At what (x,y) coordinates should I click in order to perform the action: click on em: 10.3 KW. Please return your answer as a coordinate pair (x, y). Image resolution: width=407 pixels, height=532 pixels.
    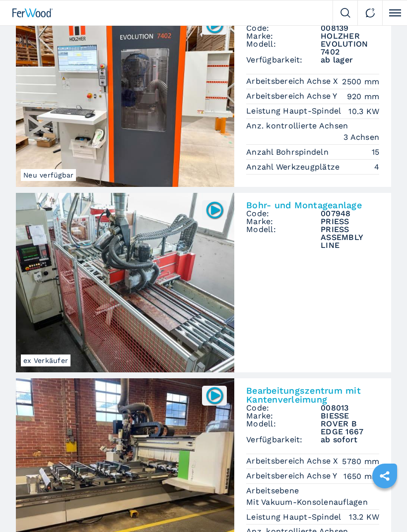
    Looking at the image, I should click on (364, 111).